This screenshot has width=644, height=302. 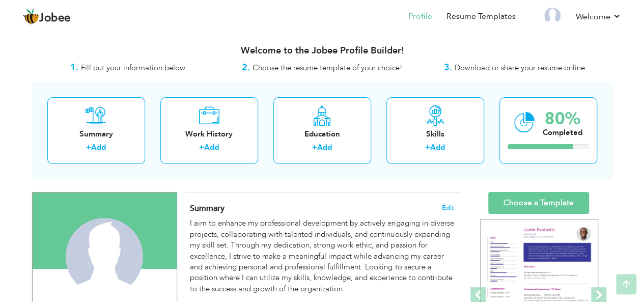 What do you see at coordinates (47, 17) in the screenshot?
I see `a: Jobee` at bounding box center [47, 17].